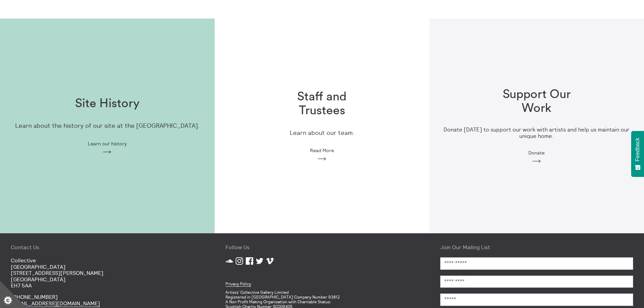 The width and height of the screenshot is (644, 308). Describe the element at coordinates (638, 149) in the screenshot. I see `span: Feedback` at that location.